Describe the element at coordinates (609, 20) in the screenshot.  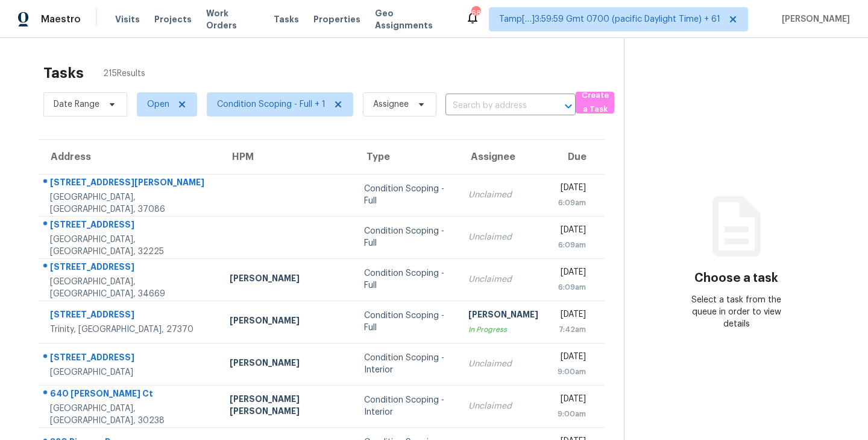
I see `span: Tamp[…]3:59:59 Gmt 0700 (pacific Daylight Time) + 61` at that location.